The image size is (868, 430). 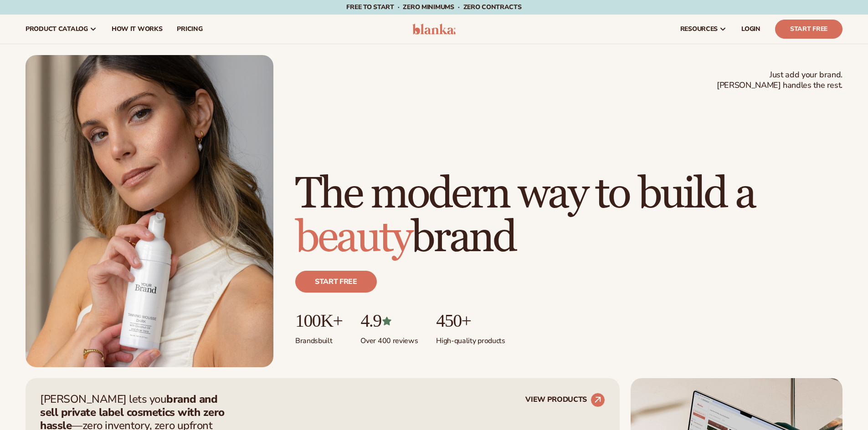 What do you see at coordinates (568, 216) in the screenshot?
I see `h1: The modern way to build a brand` at bounding box center [568, 216].